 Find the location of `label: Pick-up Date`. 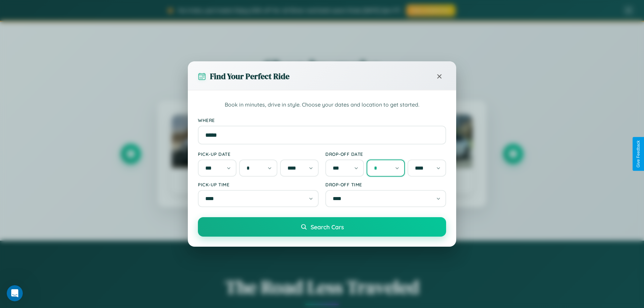

label: Pick-up Date is located at coordinates (258, 154).